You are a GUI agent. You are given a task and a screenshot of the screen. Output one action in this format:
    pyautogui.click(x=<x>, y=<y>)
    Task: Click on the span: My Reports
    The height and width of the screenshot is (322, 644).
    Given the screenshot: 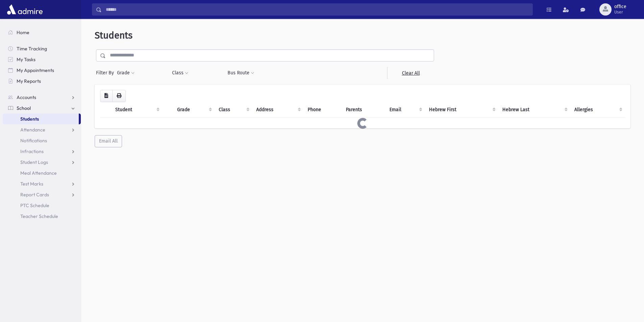 What is the action you would take?
    pyautogui.click(x=29, y=82)
    